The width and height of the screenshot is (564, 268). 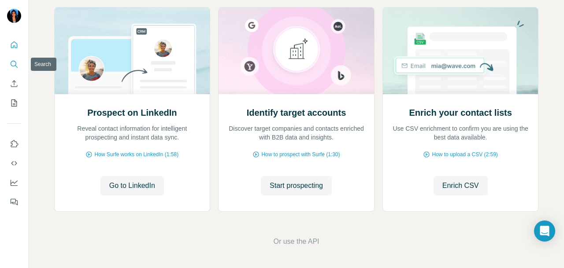 What do you see at coordinates (14, 45) in the screenshot?
I see `button: Quick start` at bounding box center [14, 45].